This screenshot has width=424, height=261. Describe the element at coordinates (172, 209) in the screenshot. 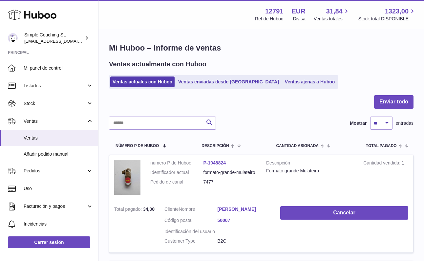

I see `span: Cliente` at that location.